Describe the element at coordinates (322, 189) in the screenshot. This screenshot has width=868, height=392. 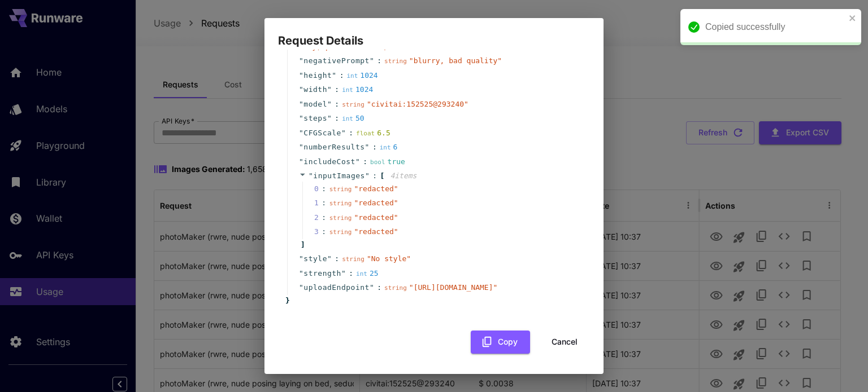
I see `span: 0` at that location.